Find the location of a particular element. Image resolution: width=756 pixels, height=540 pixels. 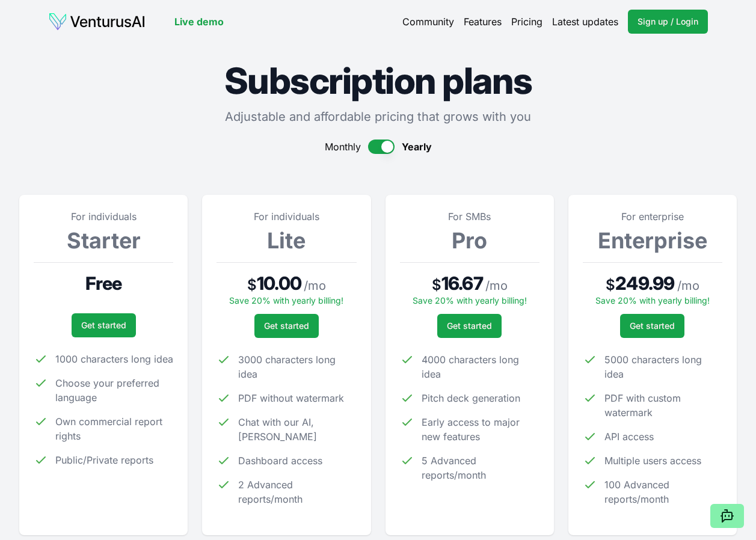

span: 10.00 is located at coordinates (279, 283).